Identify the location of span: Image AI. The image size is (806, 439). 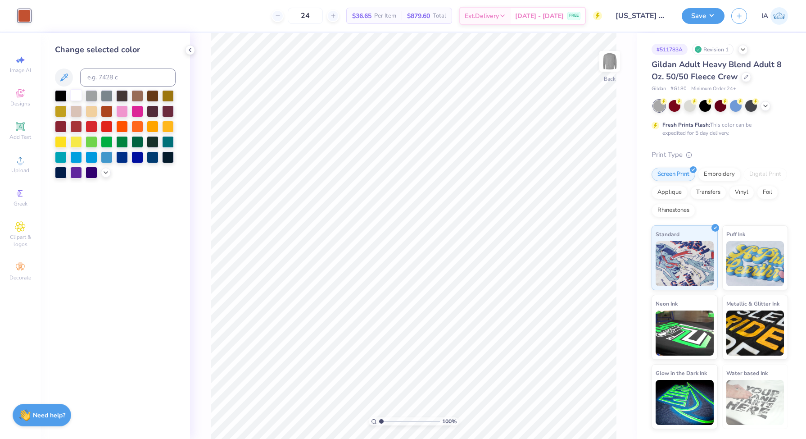
(20, 70).